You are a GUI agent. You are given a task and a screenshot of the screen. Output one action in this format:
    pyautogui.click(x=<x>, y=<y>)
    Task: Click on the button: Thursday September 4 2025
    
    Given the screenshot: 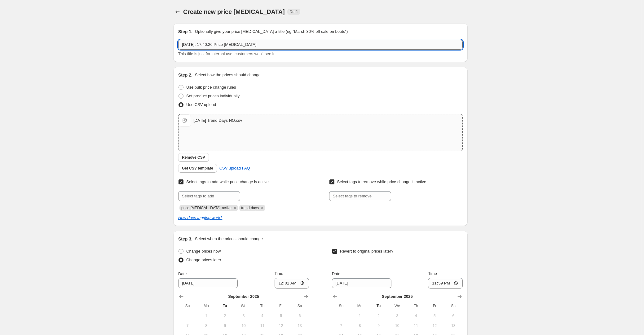 What is the action you would take?
    pyautogui.click(x=262, y=316)
    